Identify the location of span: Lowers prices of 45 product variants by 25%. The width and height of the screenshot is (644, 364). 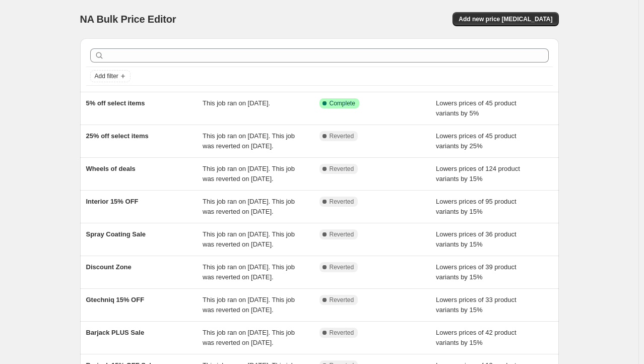
(476, 141).